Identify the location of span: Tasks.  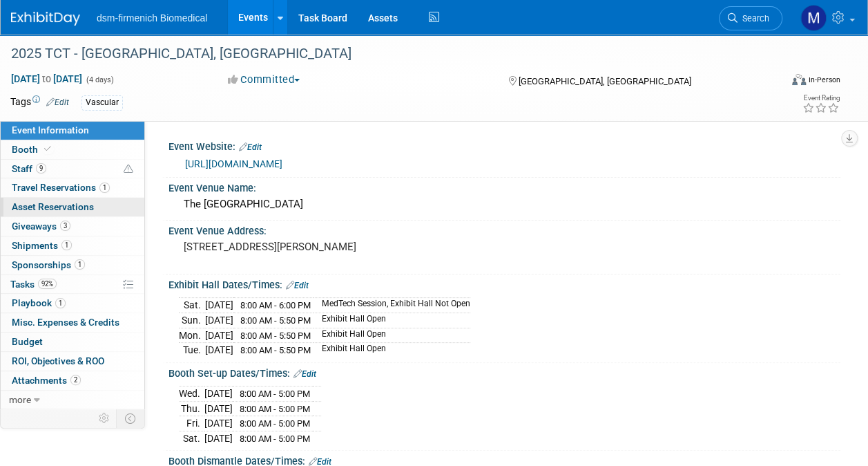
(34, 284).